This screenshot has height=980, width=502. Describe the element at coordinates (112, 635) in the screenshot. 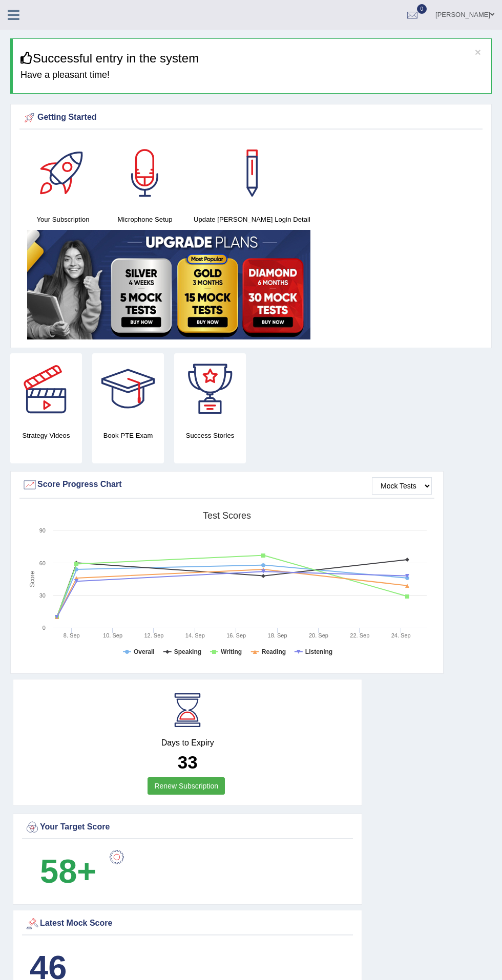

I see `tspan: 10. Sep` at that location.